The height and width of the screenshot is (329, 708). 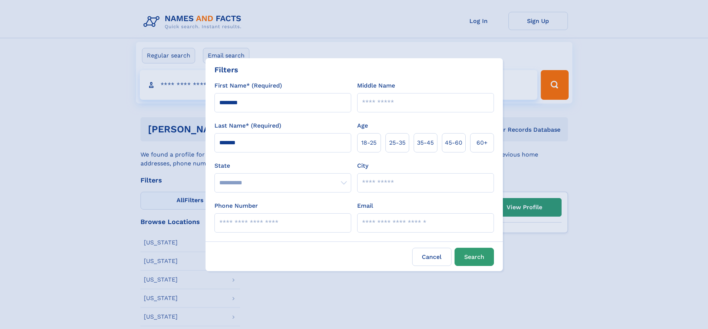 I want to click on label: City, so click(x=363, y=166).